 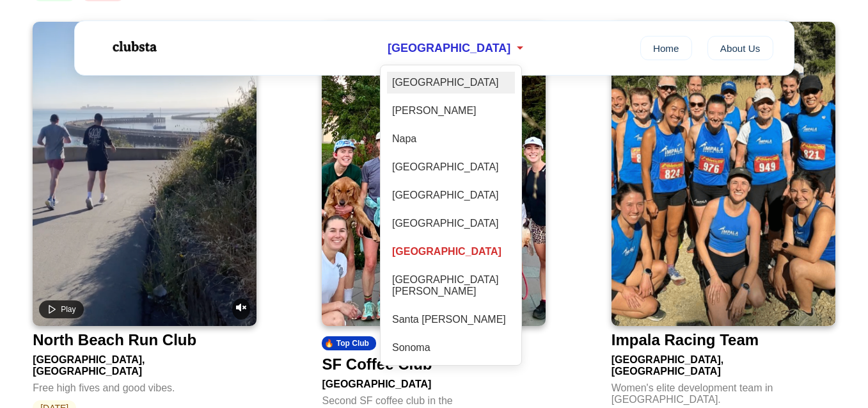 What do you see at coordinates (242, 309) in the screenshot?
I see `button: Unmute video` at bounding box center [242, 309].